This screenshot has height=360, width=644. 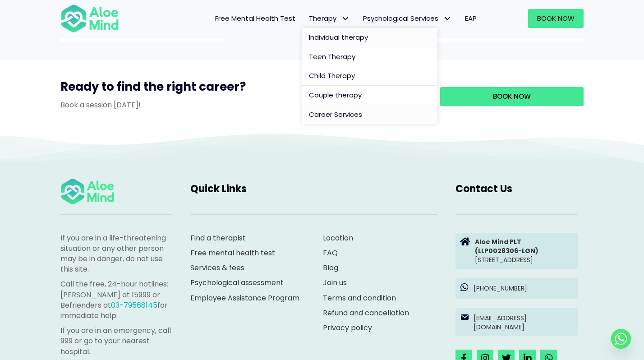 I want to click on span: Book Now, so click(x=555, y=18).